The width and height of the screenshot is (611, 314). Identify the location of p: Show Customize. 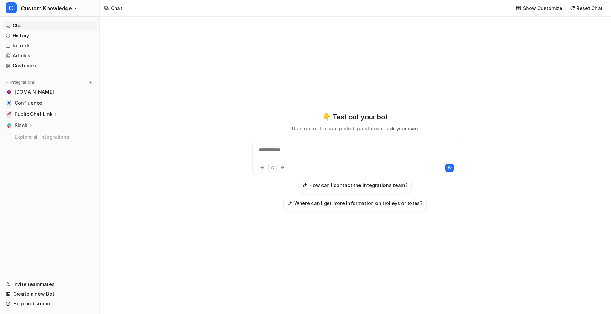
(542, 8).